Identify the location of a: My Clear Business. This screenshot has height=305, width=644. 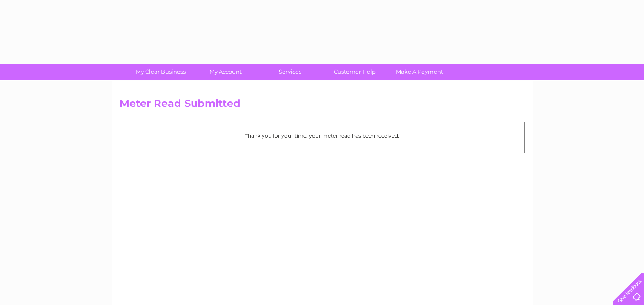
(161, 71).